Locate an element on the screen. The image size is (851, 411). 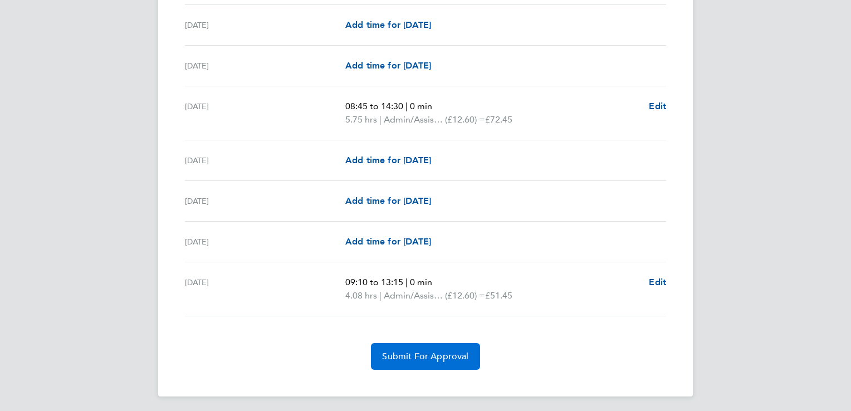
button: Submit For Approval is located at coordinates (425, 356).